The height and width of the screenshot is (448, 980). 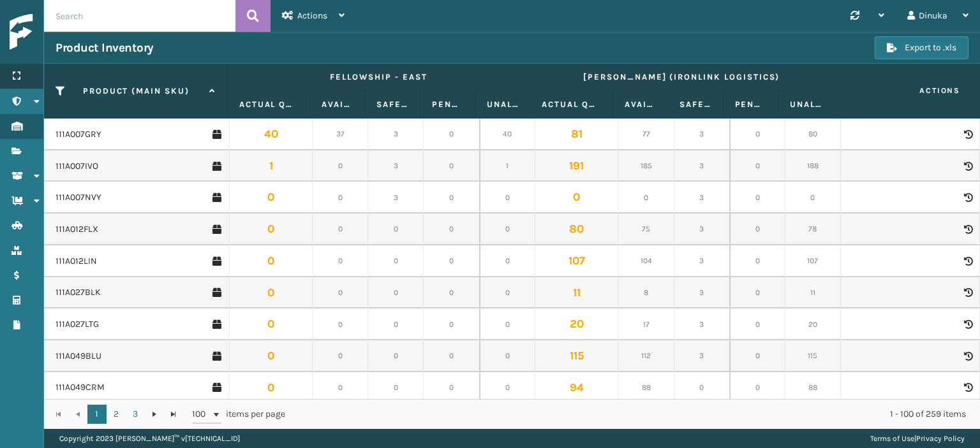 What do you see at coordinates (645, 230) in the screenshot?
I see `td: 75` at bounding box center [645, 230].